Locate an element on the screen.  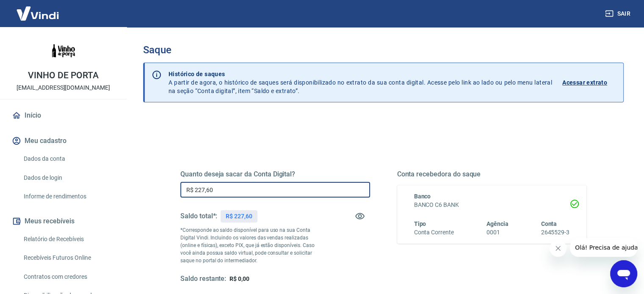
img: 73b9c516-4b8d-422f-8938-4f003ea52926.jpeg is located at coordinates (64, 51).